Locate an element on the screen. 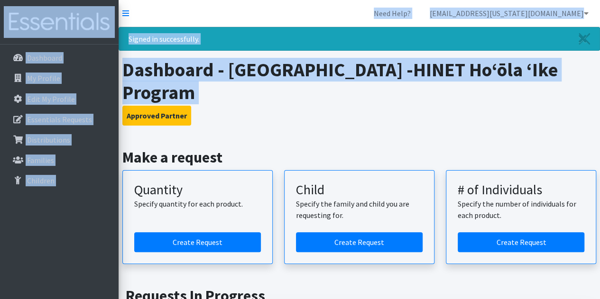  h2: Make a request is located at coordinates (360, 158).